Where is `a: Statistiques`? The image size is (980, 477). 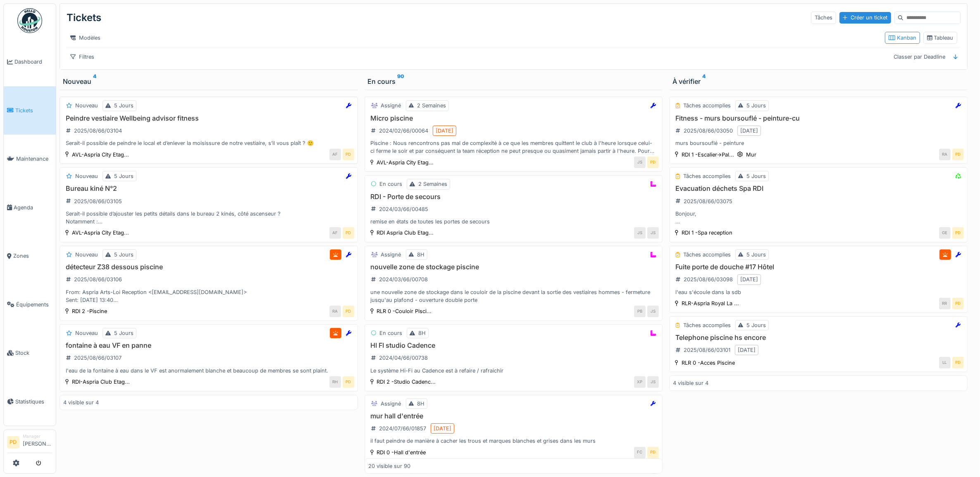
a: Statistiques is located at coordinates (29, 402).